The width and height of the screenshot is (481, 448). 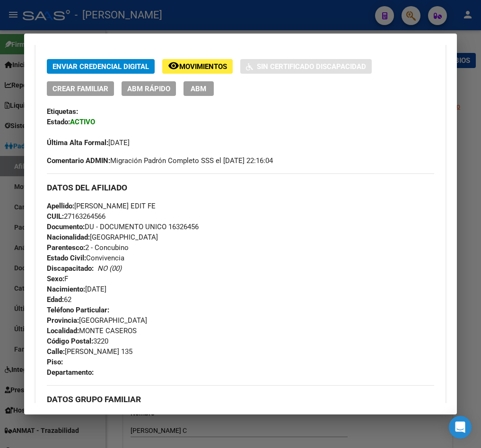 I want to click on strong: Teléfono Particular:, so click(x=78, y=310).